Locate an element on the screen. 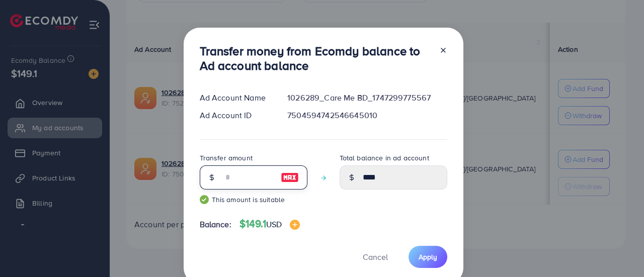 This screenshot has width=644, height=277. div: Ad Account ID is located at coordinates (236, 115).